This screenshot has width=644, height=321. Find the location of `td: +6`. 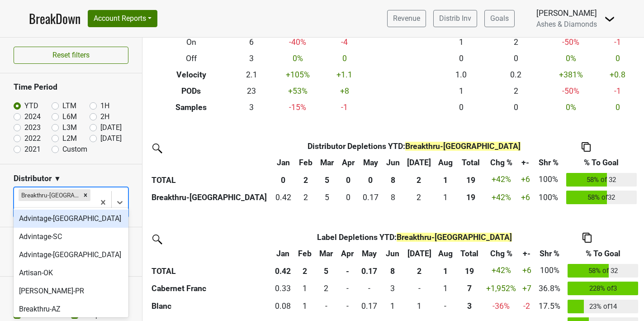

td: +6 is located at coordinates (527, 271).